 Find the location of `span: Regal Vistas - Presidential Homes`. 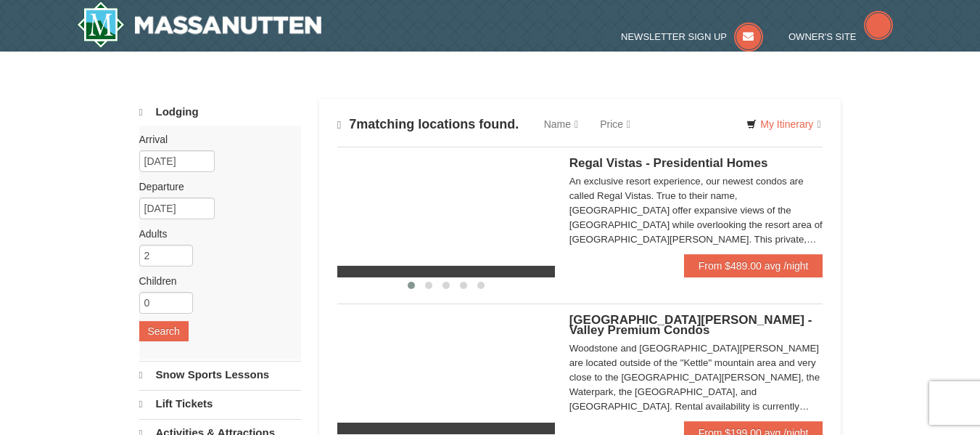

span: Regal Vistas - Presidential Homes is located at coordinates (669, 163).